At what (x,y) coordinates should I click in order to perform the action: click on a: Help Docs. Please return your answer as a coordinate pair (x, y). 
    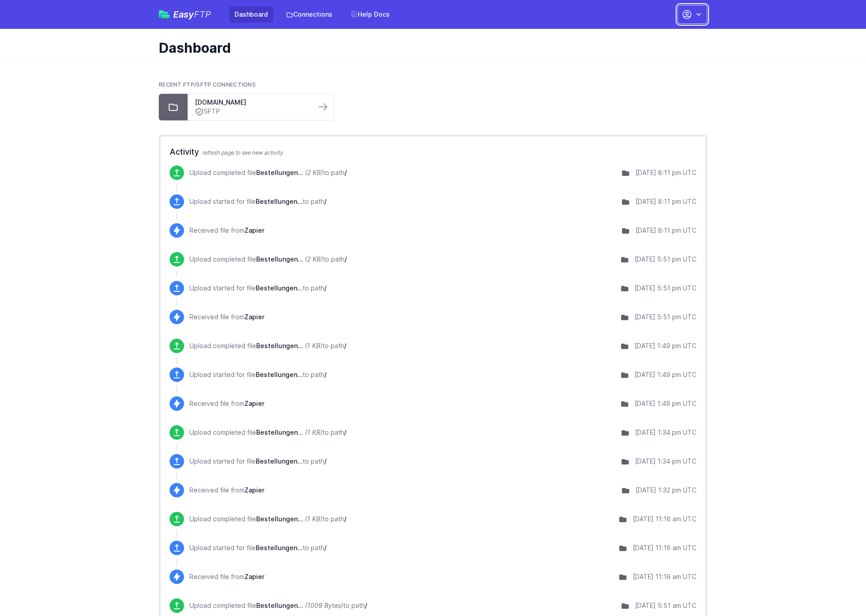
    Looking at the image, I should click on (370, 14).